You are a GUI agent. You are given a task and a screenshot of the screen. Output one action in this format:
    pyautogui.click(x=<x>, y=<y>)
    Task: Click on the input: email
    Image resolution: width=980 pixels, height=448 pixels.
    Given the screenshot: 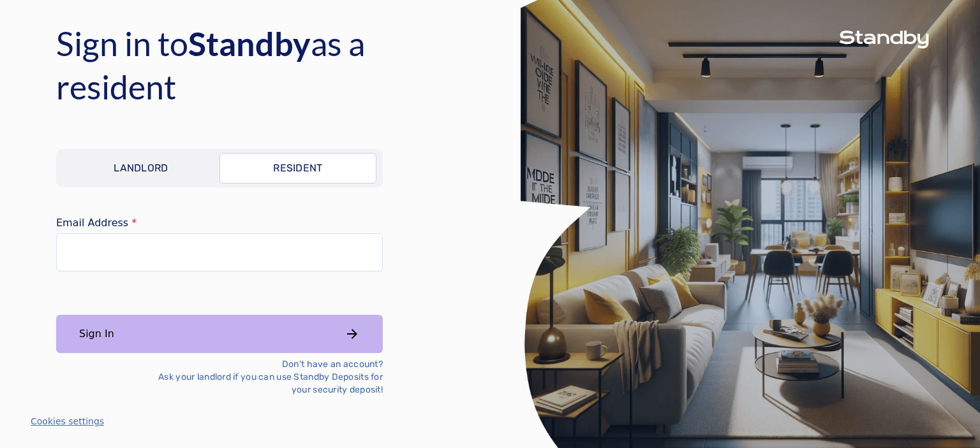 What is the action you would take?
    pyautogui.click(x=220, y=253)
    